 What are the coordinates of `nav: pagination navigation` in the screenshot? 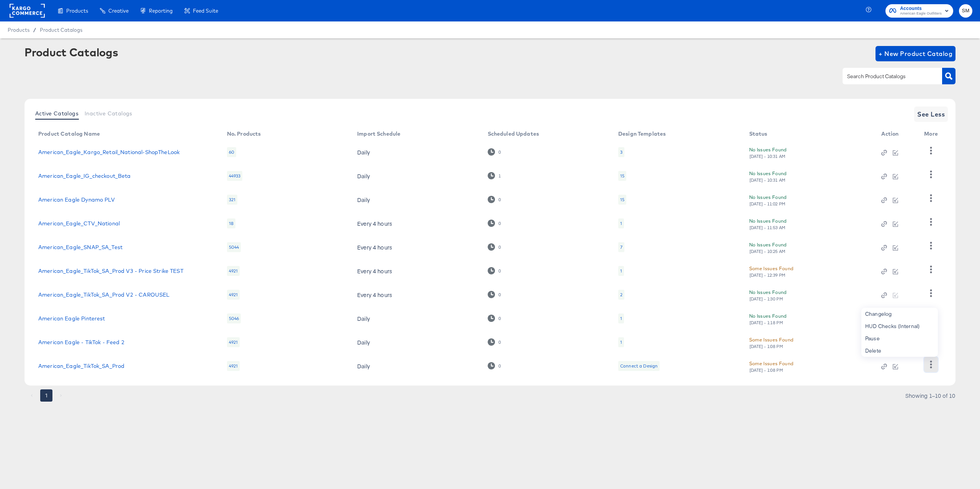 It's located at (47, 395).